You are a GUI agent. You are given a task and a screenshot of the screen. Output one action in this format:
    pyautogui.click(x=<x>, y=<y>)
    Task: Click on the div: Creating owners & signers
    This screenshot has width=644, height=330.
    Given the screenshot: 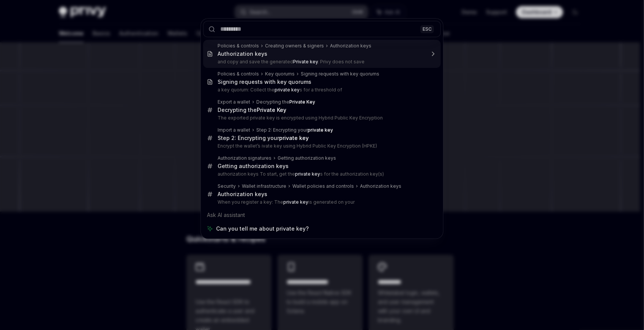 What is the action you would take?
    pyautogui.click(x=294, y=46)
    